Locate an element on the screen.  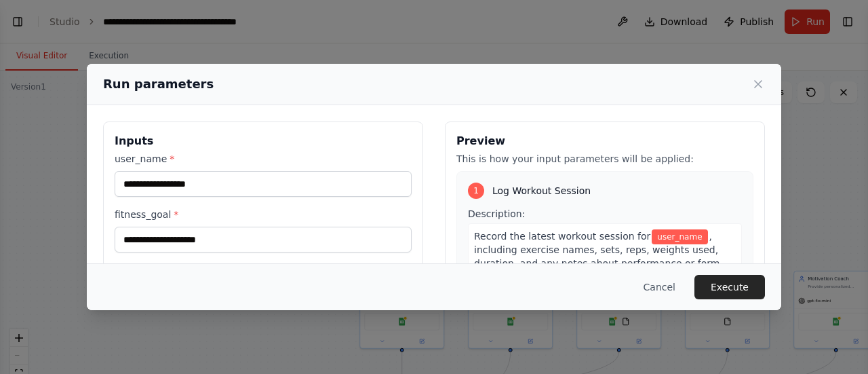
span: Record the latest workout session for is located at coordinates (562, 236).